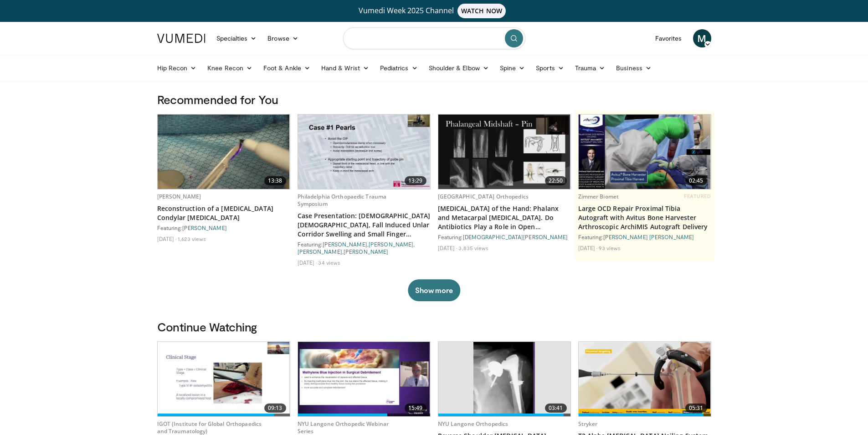 This screenshot has height=435, width=868. I want to click on a: NYU Langone Orthopedics, so click(473, 423).